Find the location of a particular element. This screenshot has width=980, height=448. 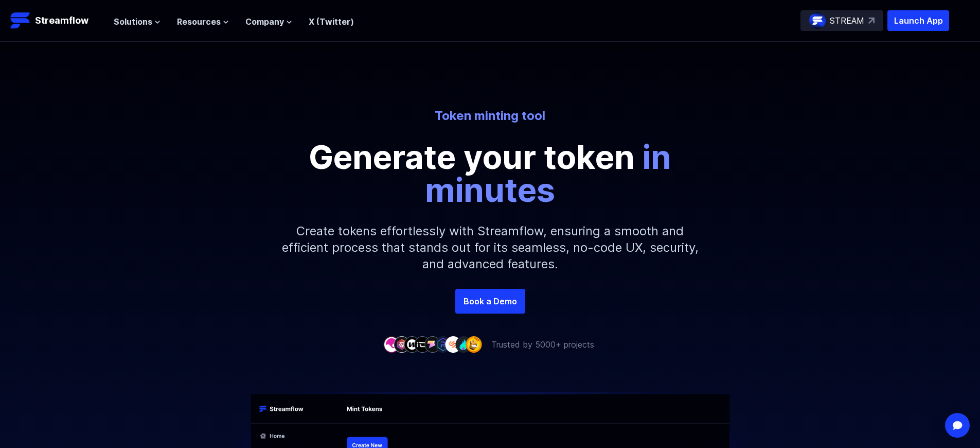

span: Solutions is located at coordinates (133, 22).